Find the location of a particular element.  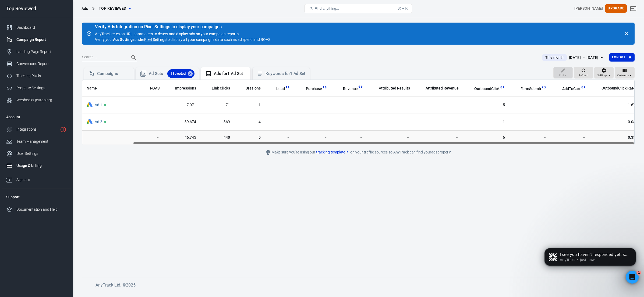

div: scrollable content is located at coordinates (358, 112).